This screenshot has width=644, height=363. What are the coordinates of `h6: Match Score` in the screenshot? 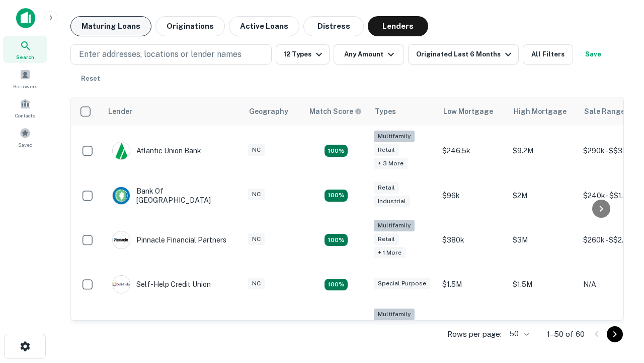 It's located at (335, 111).